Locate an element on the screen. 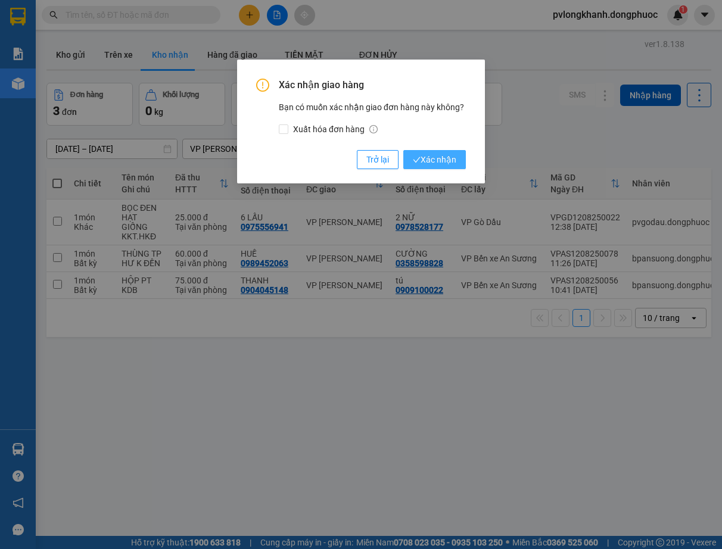 The height and width of the screenshot is (549, 722). span: exclamation-circle is located at coordinates (263, 85).